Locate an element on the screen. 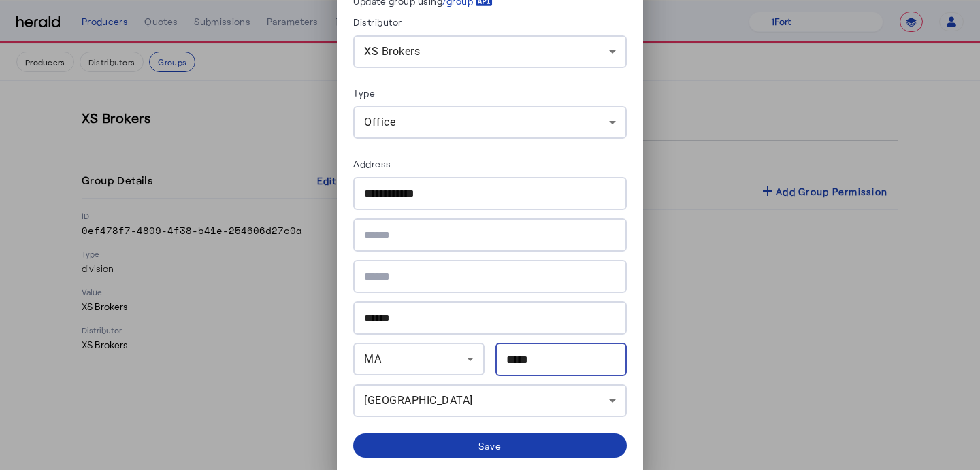  label: Type is located at coordinates (364, 93).